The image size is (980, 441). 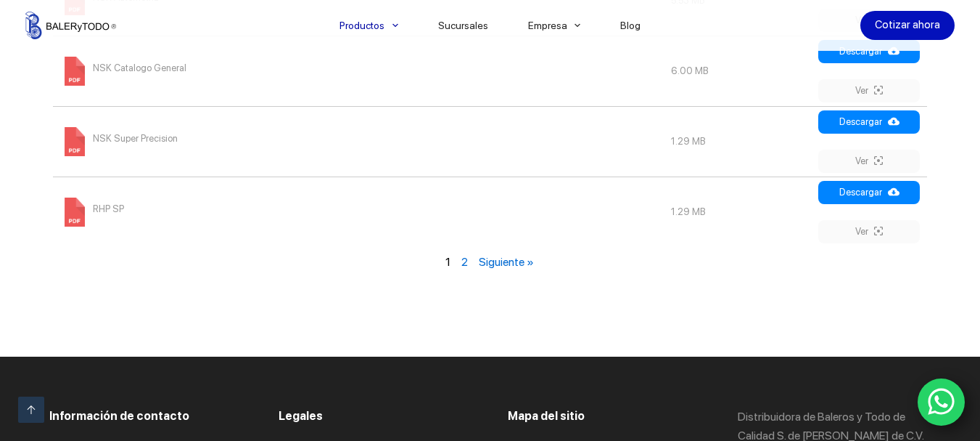 What do you see at coordinates (507, 261) in the screenshot?
I see `a: Siguiente »` at bounding box center [507, 261].